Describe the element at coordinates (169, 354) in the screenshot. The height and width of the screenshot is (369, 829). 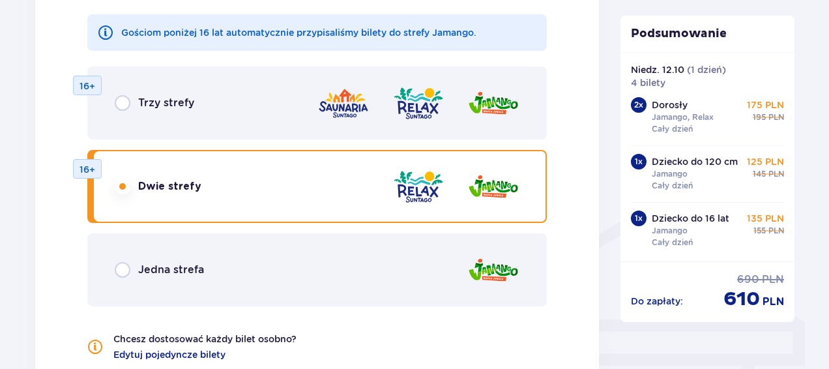
I see `a: Edytuj pojedyncze bilety` at that location.